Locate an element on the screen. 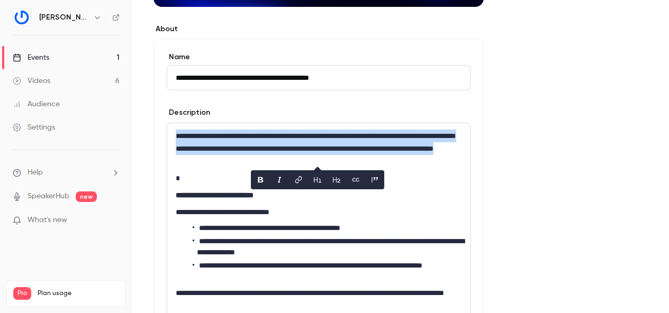  span: Plan usage is located at coordinates (78, 294).